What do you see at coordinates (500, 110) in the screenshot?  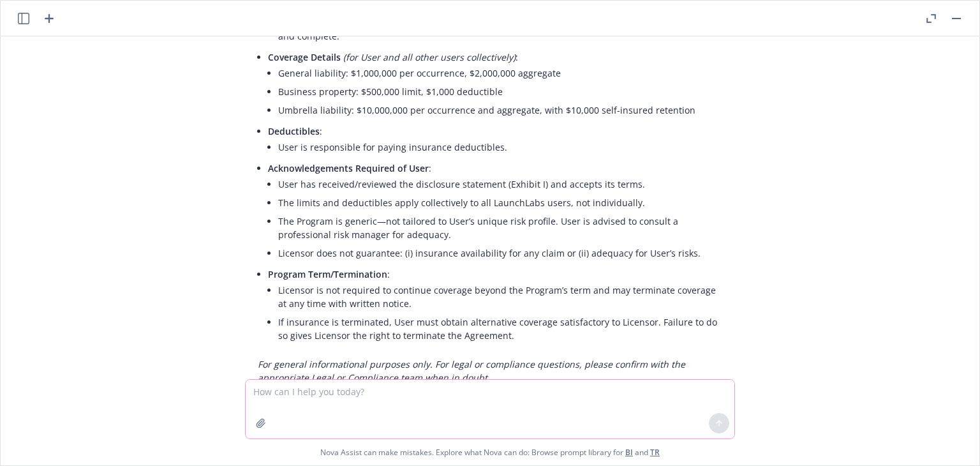 I see `li: Umbrella liability: $10,000,000 per occurrence and aggregate, with $10,000 self-insured retention` at bounding box center [500, 110].